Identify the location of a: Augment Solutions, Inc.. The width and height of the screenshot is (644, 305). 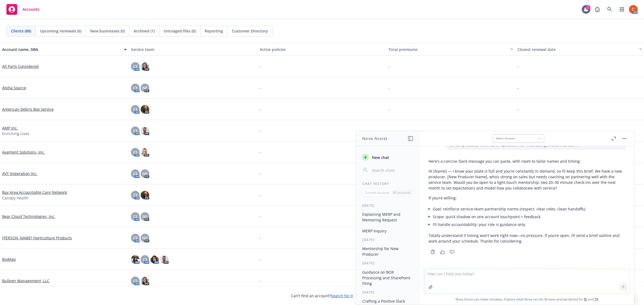
(23, 152).